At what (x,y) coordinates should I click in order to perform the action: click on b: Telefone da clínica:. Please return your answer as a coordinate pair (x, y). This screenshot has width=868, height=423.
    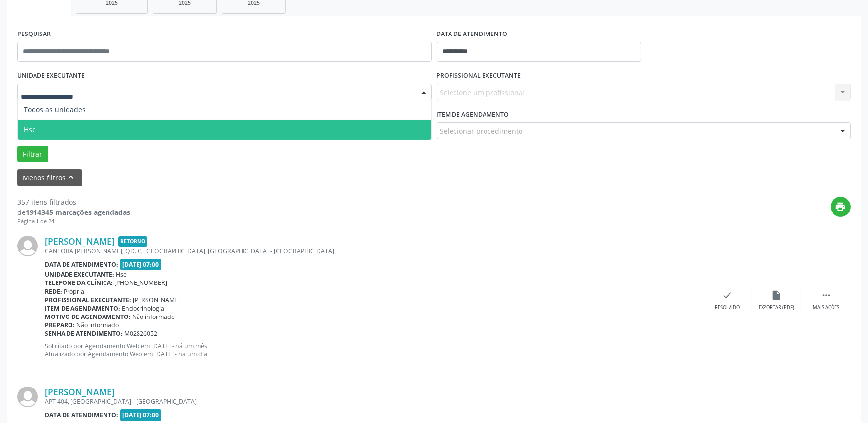
    Looking at the image, I should click on (79, 283).